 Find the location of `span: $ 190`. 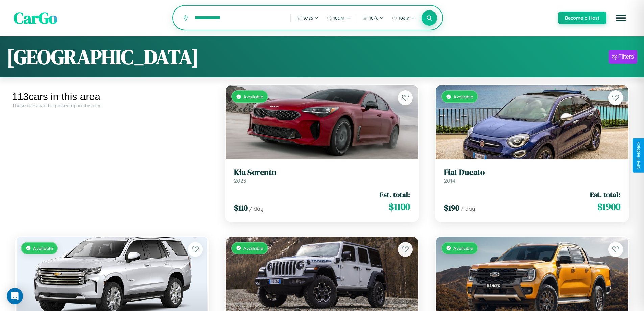

span: $ 190 is located at coordinates (452, 208).